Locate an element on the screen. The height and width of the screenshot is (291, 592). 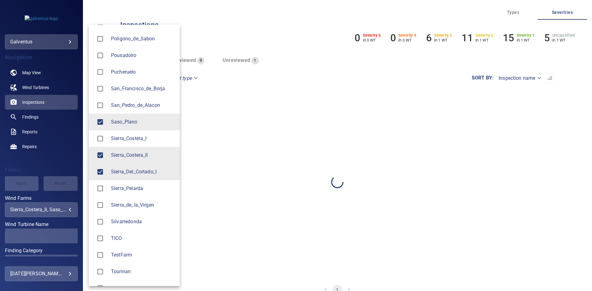
div: Wind Farms Sierra_Pelarda is located at coordinates (143, 189).